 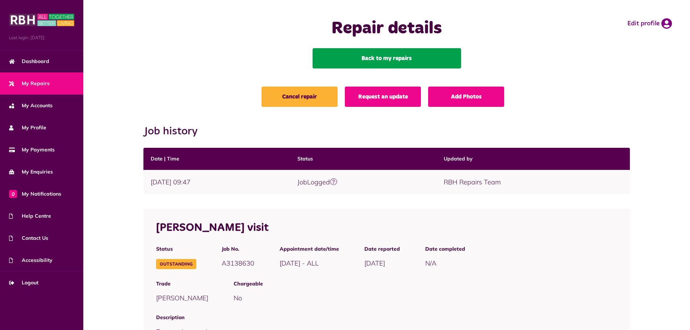 What do you see at coordinates (182, 284) in the screenshot?
I see `span: Trade` at bounding box center [182, 284].